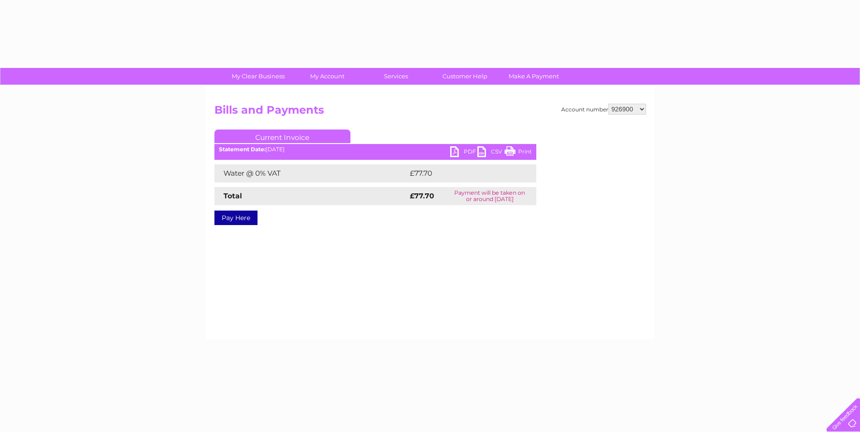 The image size is (860, 432). What do you see at coordinates (533, 76) in the screenshot?
I see `a: Make A Payment` at bounding box center [533, 76].